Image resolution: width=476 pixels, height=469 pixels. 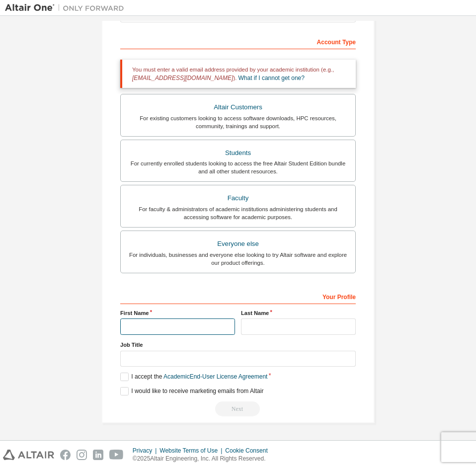 What do you see at coordinates (98, 455) in the screenshot?
I see `img: linkedin.svg` at bounding box center [98, 455].